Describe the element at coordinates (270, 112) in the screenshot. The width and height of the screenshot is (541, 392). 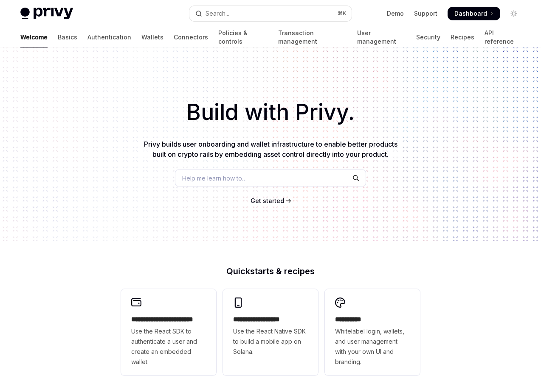
I see `h1: Build with Privy.` at that location.